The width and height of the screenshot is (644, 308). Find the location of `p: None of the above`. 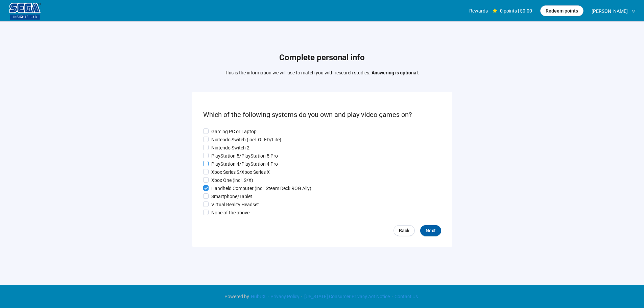

p: None of the above is located at coordinates (230, 213).